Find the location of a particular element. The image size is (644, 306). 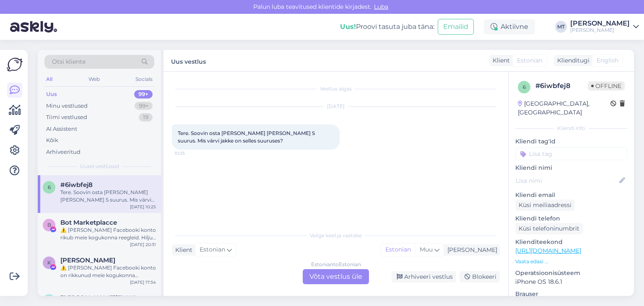

span: jane.orumaa@mail.ee is located at coordinates (104, 297).